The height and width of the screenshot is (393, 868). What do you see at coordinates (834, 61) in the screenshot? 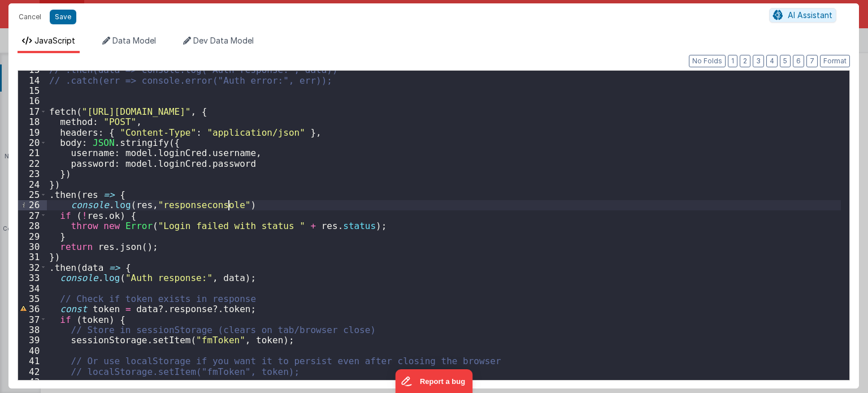
I see `button: Format` at bounding box center [834, 61].